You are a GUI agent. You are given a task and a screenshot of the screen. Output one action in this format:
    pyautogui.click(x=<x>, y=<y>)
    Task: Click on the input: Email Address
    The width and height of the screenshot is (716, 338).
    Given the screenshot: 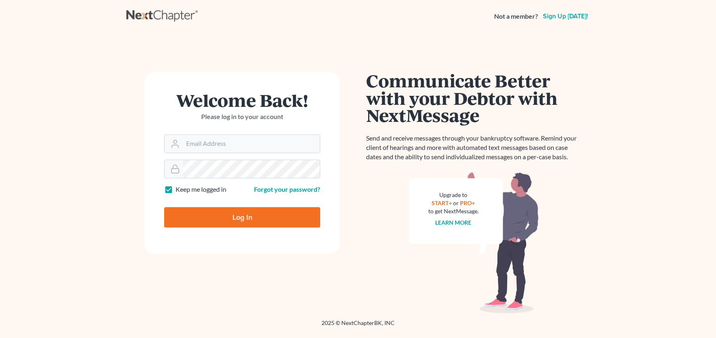 What is the action you would take?
    pyautogui.click(x=251, y=144)
    